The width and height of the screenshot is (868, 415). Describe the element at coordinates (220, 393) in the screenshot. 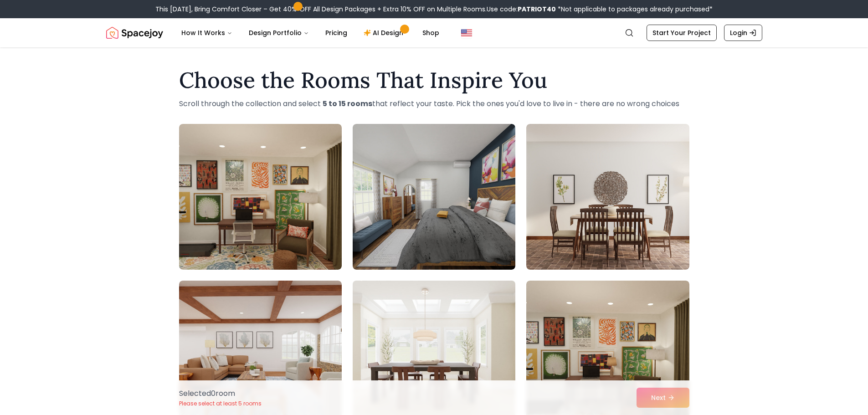

I see `p: Selected 0 room` at that location.